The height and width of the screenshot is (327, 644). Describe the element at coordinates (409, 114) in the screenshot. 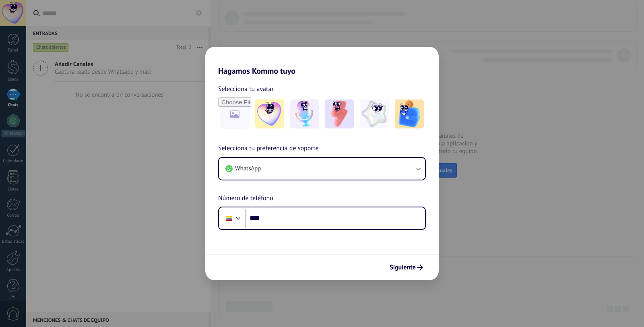

I see `img: -5.jpeg` at that location.